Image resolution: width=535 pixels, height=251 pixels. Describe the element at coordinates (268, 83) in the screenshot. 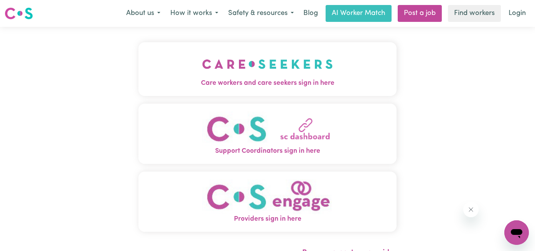

I see `span: Care workers and care seekers sign in here` at that location.